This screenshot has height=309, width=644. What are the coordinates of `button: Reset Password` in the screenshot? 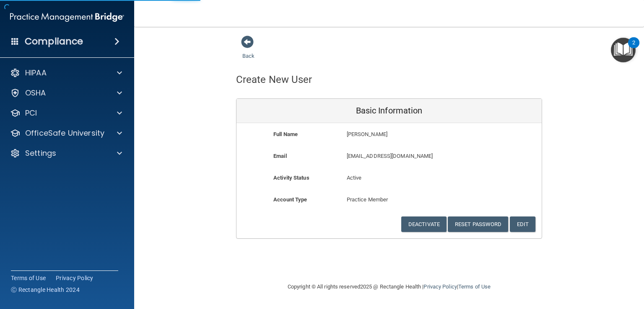 It's located at (478, 224).